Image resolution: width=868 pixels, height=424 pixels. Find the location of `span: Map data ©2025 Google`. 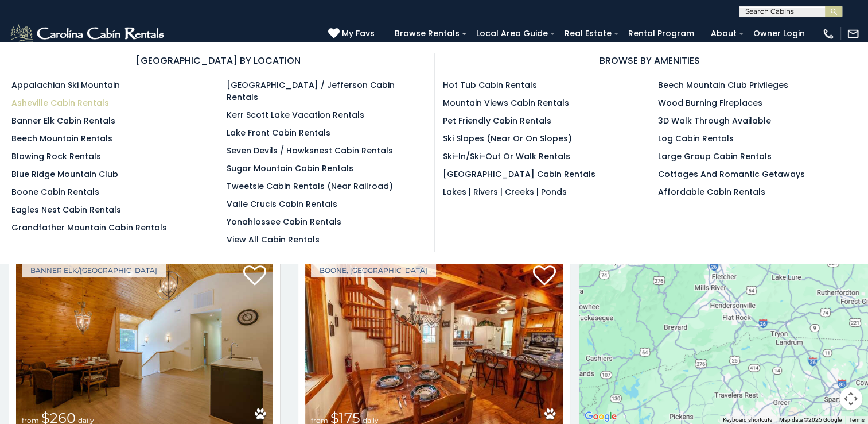

span: Map data ©2025 Google is located at coordinates (810, 419).